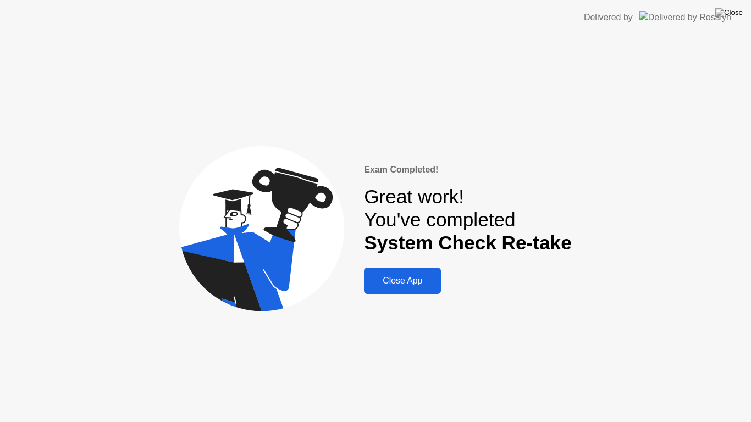  What do you see at coordinates (467, 243) in the screenshot?
I see `b: System Check Re-take` at bounding box center [467, 243].